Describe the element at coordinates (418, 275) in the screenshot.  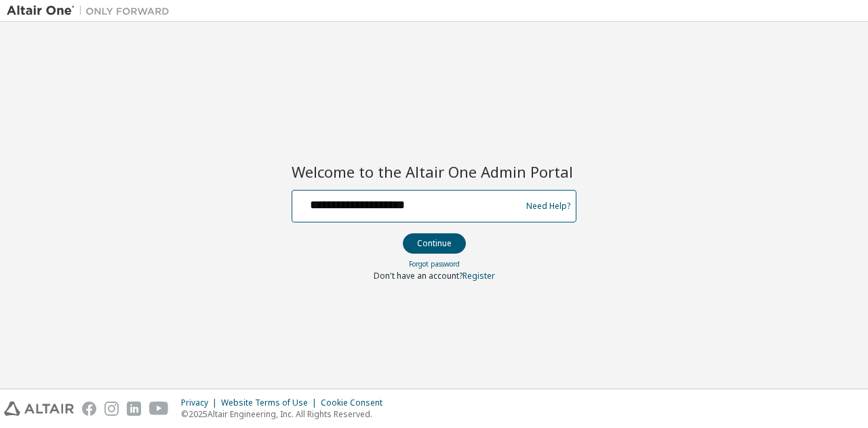
I see `span: Don't have an account?` at that location.